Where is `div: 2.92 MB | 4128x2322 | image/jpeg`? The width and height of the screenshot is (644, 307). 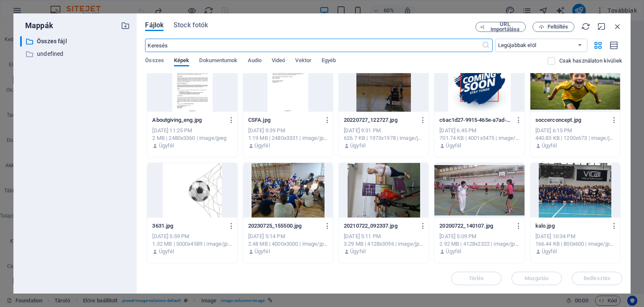
div: 2.92 MB | 4128x2322 | image/jpeg is located at coordinates (479, 244).